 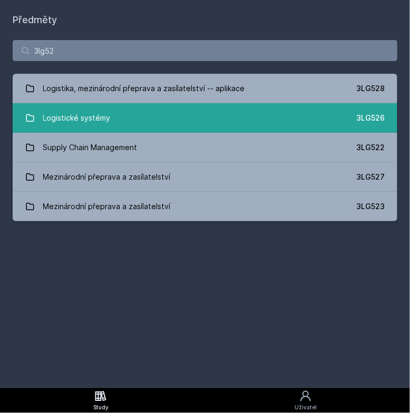 What do you see at coordinates (370, 206) in the screenshot?
I see `div: 3LG523` at bounding box center [370, 206].